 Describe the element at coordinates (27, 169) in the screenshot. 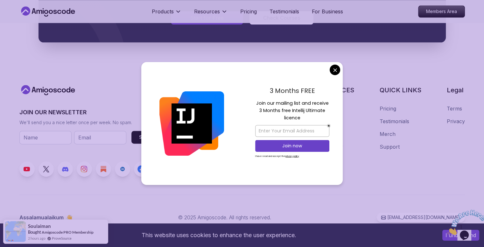

I see `a: Youtube link` at that location.